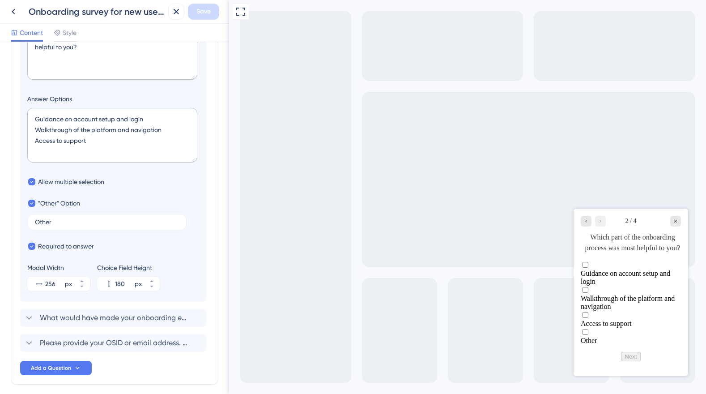  I want to click on textarea: Which part of the onboarding process was most helpful to you?, so click(112, 52).